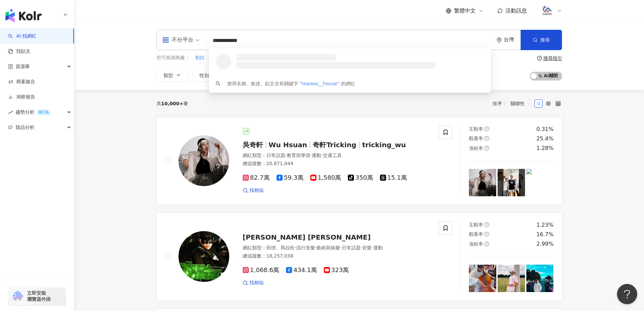 This screenshot has width=644, height=311. I want to click on div: 1.23%, so click(545, 225).